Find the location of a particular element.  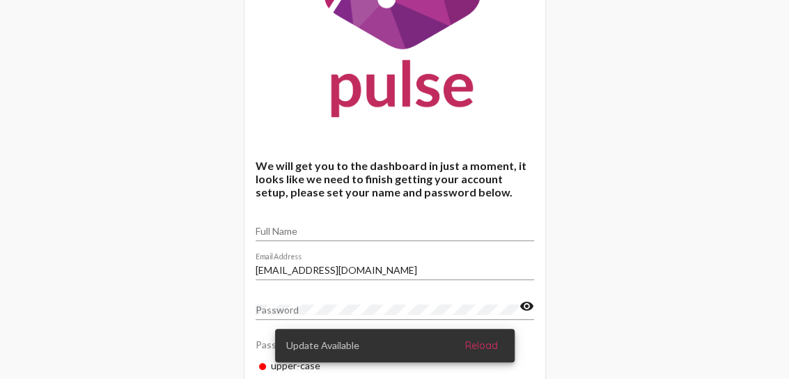

div: Password must contain: is located at coordinates (395, 343).